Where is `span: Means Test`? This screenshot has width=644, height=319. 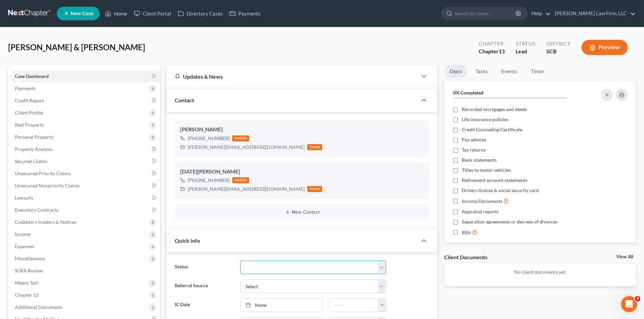 span: Means Test is located at coordinates (27, 282).